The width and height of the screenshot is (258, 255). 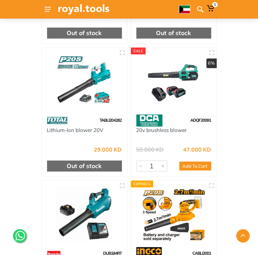 What do you see at coordinates (84, 214) in the screenshot?
I see `img: Royal Tools - 18v Brushless Blower` at bounding box center [84, 214].